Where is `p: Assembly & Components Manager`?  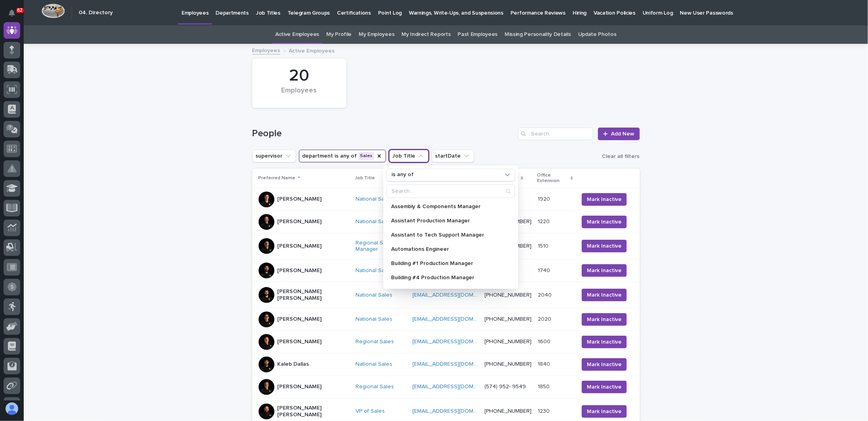 p: Assembly & Components Manager is located at coordinates (447, 207).